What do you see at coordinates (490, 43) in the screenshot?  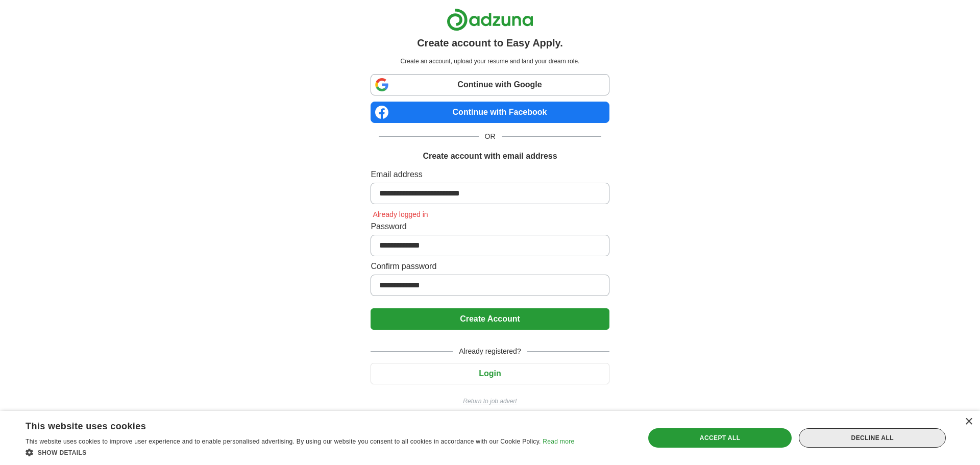 I see `h1: Create account to Easy Apply.` at bounding box center [490, 43].